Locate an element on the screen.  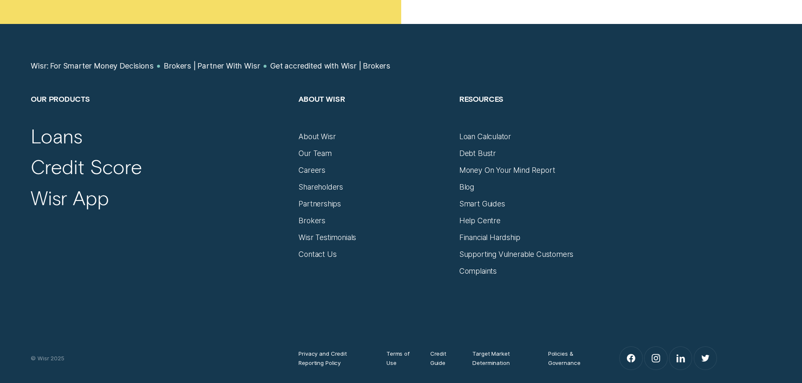
a: Loans is located at coordinates (56, 136).